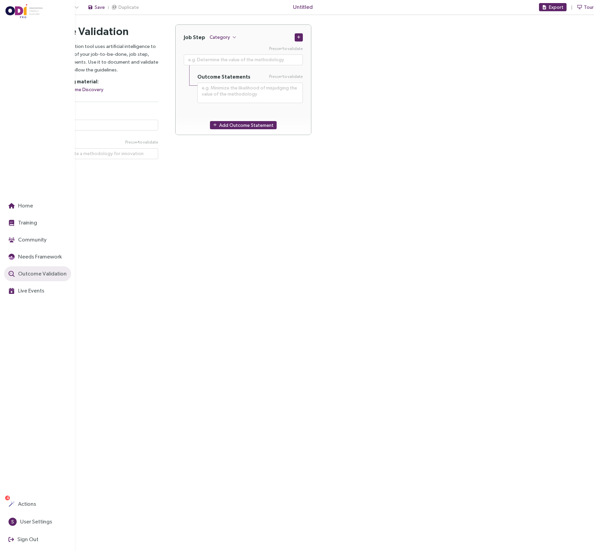  Describe the element at coordinates (25, 205) in the screenshot. I see `span: Home` at that location.